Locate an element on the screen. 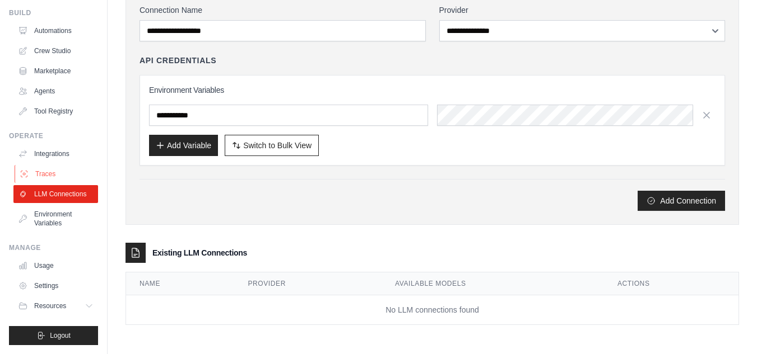 The height and width of the screenshot is (354, 757). a: Agents is located at coordinates (55, 91).